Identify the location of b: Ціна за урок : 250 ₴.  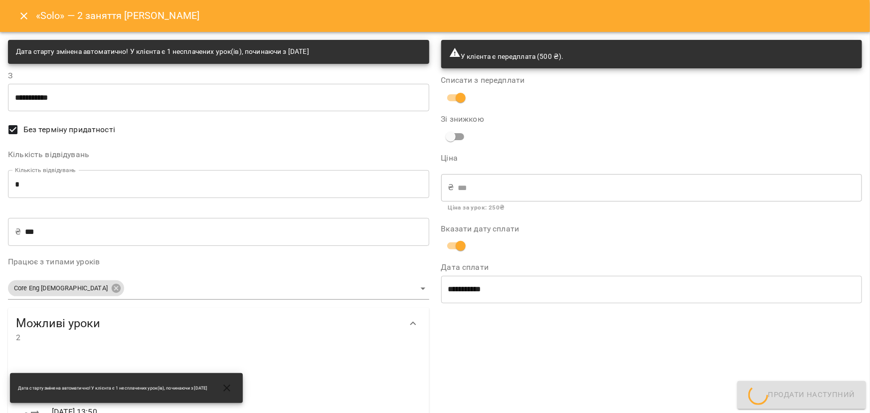
(476, 207).